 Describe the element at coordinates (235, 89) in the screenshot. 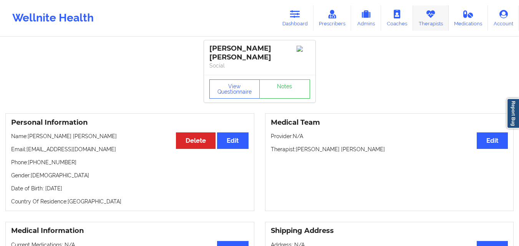

I see `button: View Questionnaire` at that location.